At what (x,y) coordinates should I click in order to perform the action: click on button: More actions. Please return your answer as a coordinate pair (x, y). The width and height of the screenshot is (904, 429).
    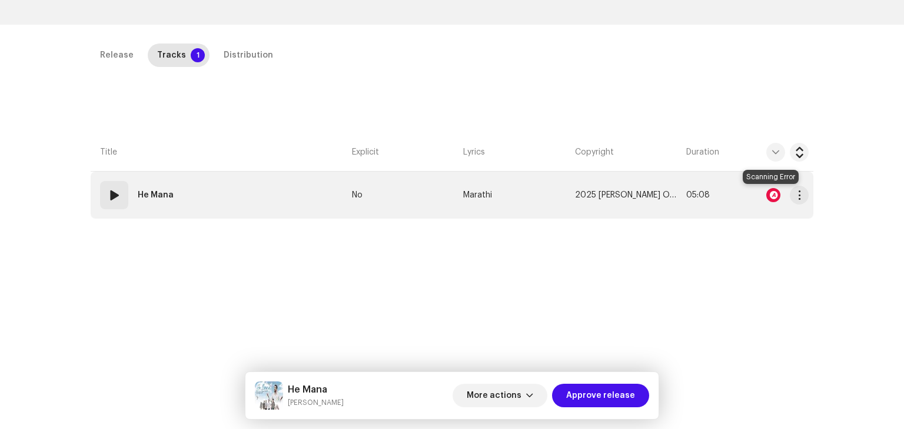
    Looking at the image, I should click on (499, 396).